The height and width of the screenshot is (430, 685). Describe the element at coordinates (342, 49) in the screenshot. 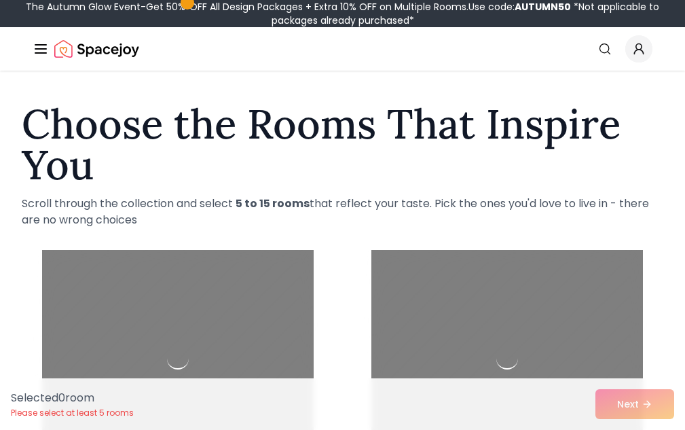

I see `nav: Global` at that location.